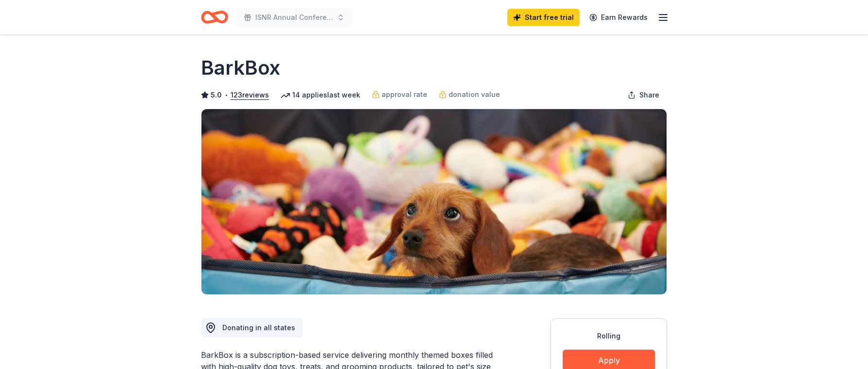  What do you see at coordinates (644, 95) in the screenshot?
I see `button: Share` at bounding box center [644, 95].